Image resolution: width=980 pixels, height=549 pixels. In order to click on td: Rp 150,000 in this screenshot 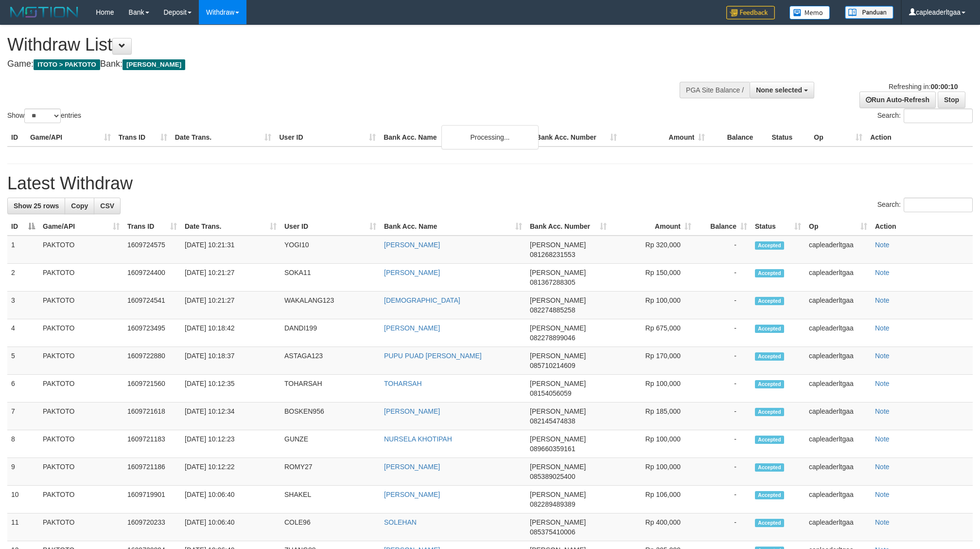, I will do `click(653, 278)`.